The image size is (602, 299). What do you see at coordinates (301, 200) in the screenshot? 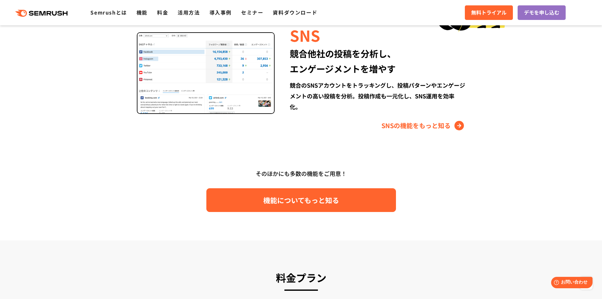
I see `span: 機能についてもっと知る` at bounding box center [301, 200].